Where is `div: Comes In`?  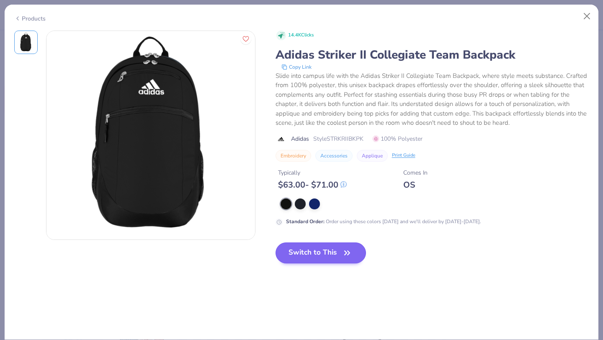 div: Comes In is located at coordinates (415, 172).